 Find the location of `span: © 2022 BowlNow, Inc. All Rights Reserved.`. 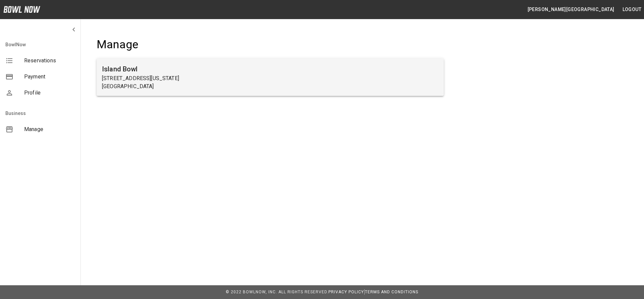

span: © 2022 BowlNow, Inc. All Rights Reserved. is located at coordinates (277, 292).